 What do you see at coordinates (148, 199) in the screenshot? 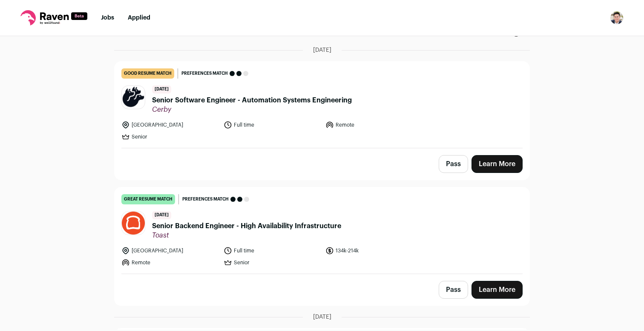
I see `div: great resume match` at bounding box center [148, 199].